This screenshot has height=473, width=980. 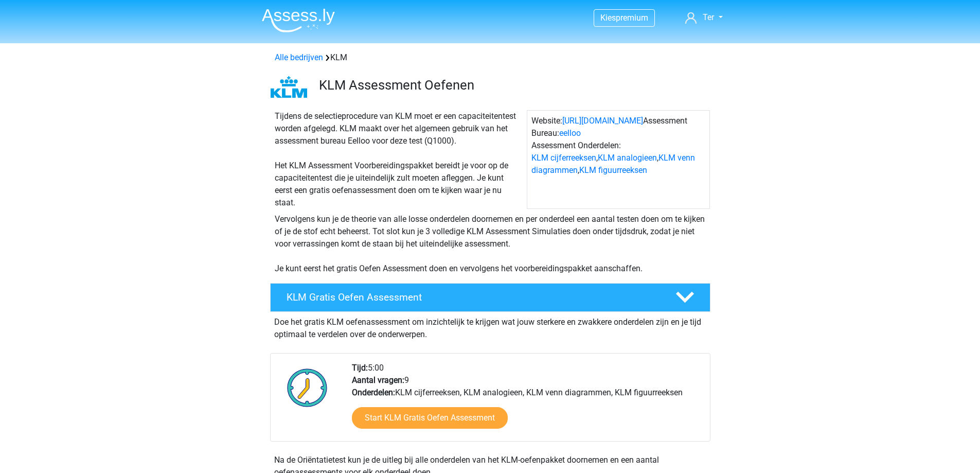 What do you see at coordinates (570, 133) in the screenshot?
I see `a: eelloo` at bounding box center [570, 133].